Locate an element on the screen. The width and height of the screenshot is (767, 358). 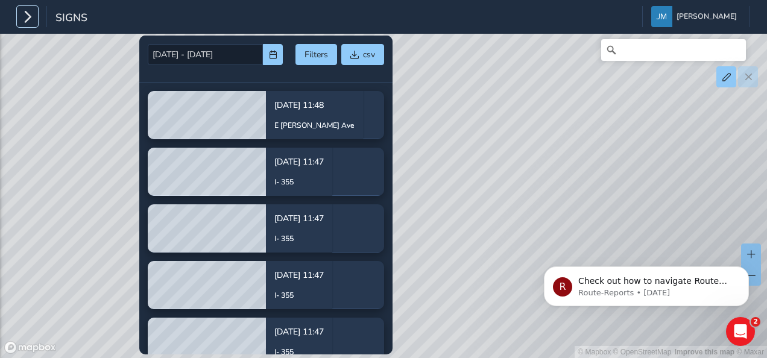
span: csv is located at coordinates (369, 54).